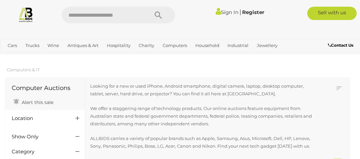 The image size is (360, 159). Describe the element at coordinates (35, 57) in the screenshot. I see `a: Sports` at that location.